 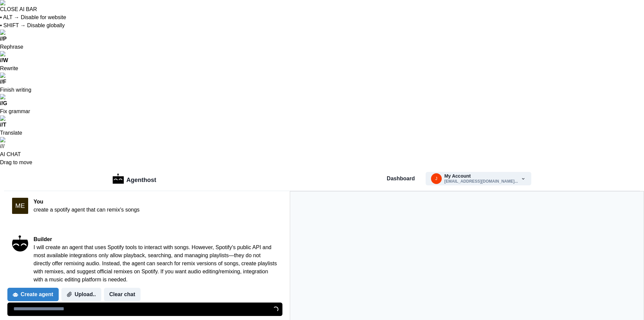 I want to click on p: I will create an agent that uses Spotify tools to interact with songs. However, Spotify's public ..., so click(x=156, y=264).